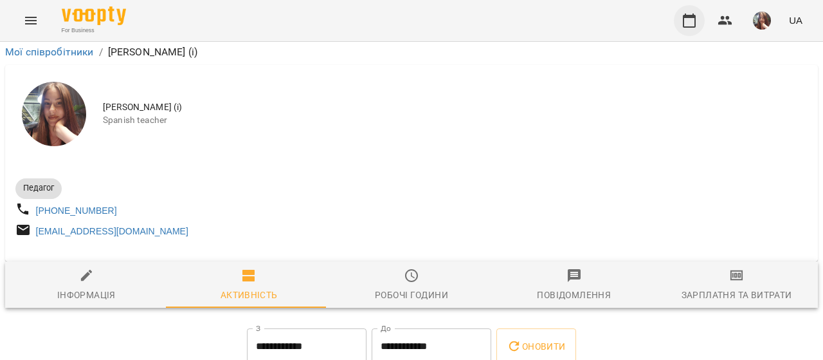 This screenshot has height=360, width=823. Describe the element at coordinates (574, 295) in the screenshot. I see `div: Повідомлення` at that location.